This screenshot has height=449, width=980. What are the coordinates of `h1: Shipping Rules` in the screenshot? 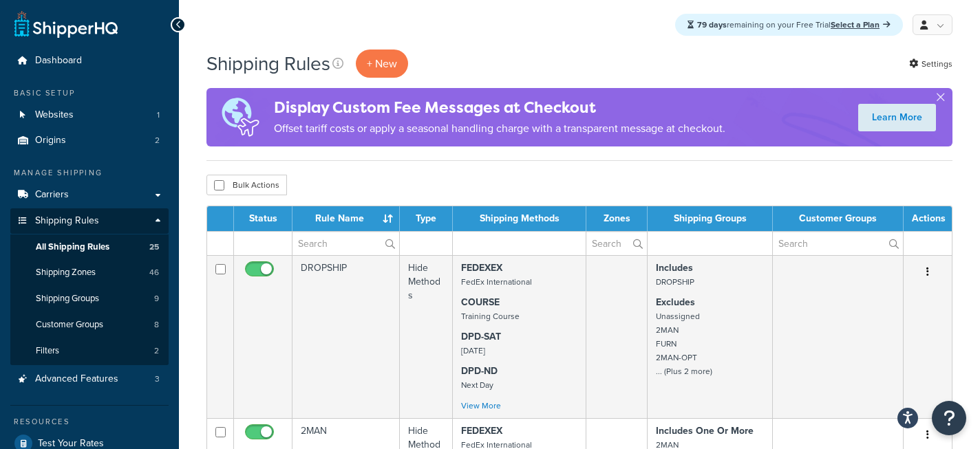 It's located at (268, 63).